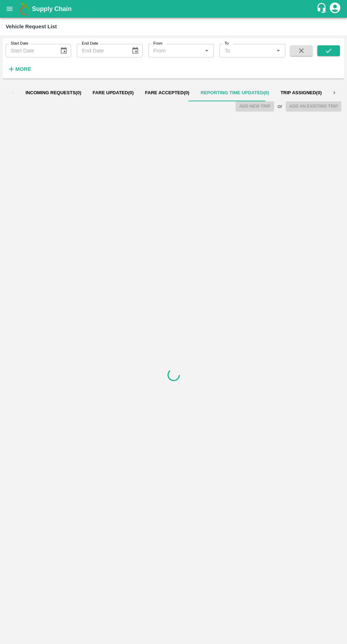 This screenshot has height=644, width=347. What do you see at coordinates (174, 9) in the screenshot?
I see `a: Supply Chain` at bounding box center [174, 9].